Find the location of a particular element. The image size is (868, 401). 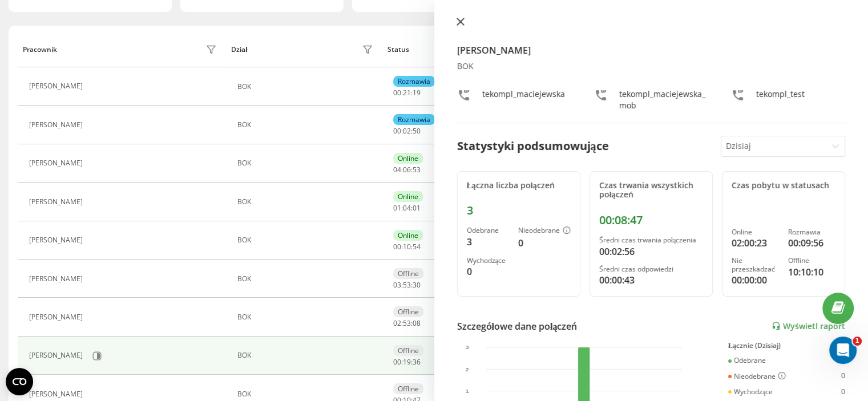

text: 2 is located at coordinates (467, 369).